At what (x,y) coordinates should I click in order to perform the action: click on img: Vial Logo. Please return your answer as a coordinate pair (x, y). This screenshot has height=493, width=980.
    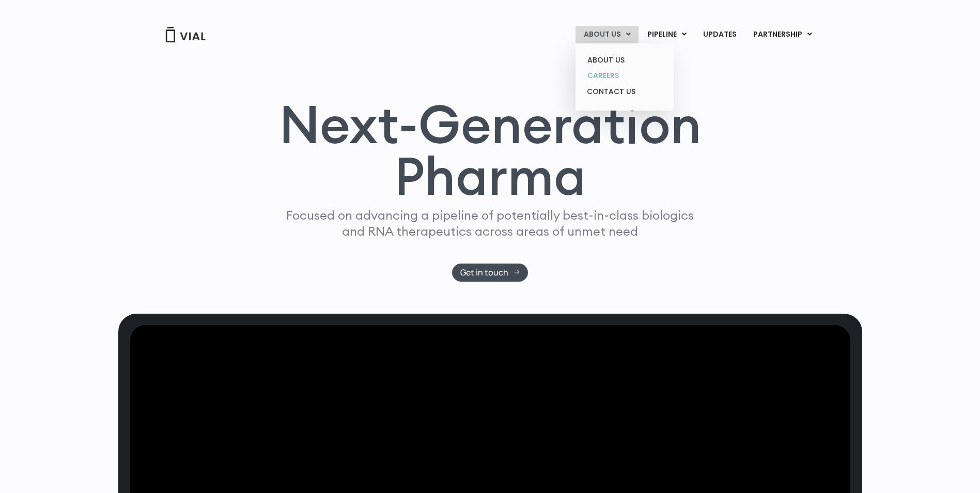
    Looking at the image, I should click on (186, 34).